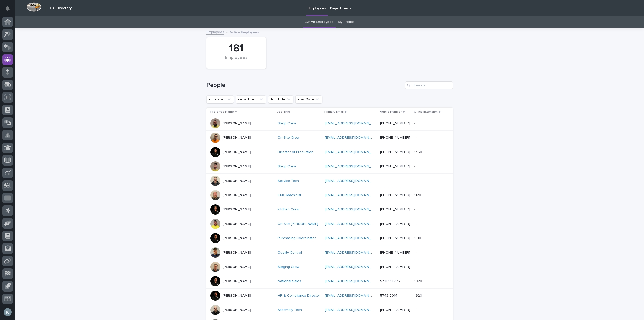 This screenshot has width=644, height=320. I want to click on a: Quality Control, so click(289, 252).